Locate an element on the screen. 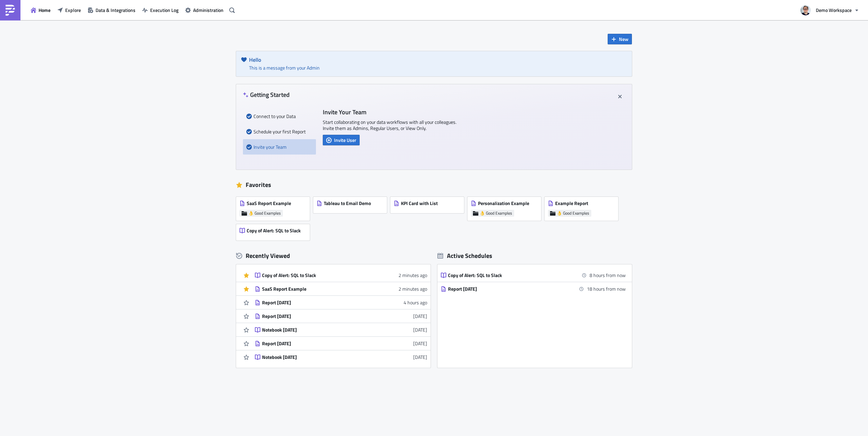  span: New is located at coordinates (624, 39).